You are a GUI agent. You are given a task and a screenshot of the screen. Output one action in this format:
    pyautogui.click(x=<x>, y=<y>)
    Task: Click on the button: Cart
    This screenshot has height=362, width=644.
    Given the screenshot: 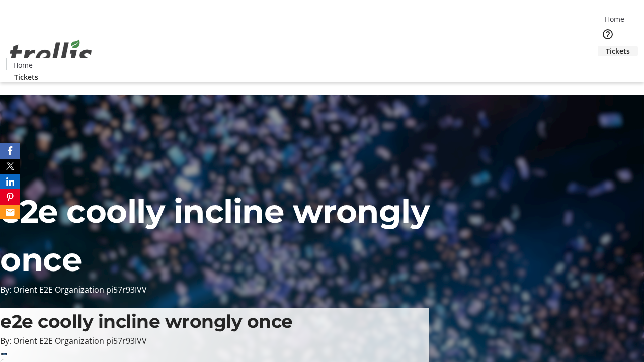 What is the action you would take?
    pyautogui.click(x=608, y=67)
    